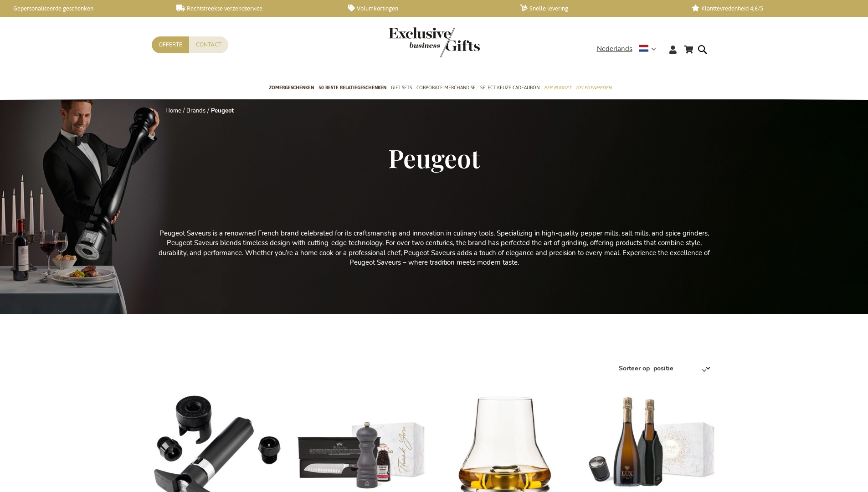 This screenshot has height=492, width=868. What do you see at coordinates (446, 88) in the screenshot?
I see `a: Corporate Merchandise` at bounding box center [446, 88].